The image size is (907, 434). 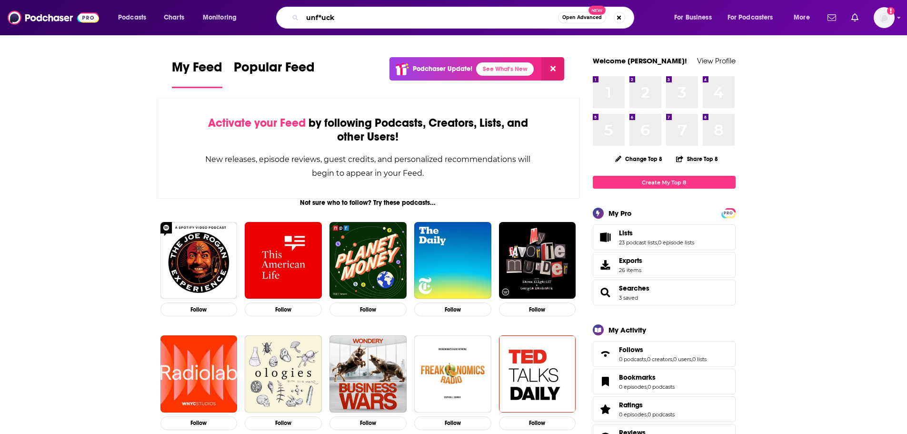 I want to click on img: This American Life, so click(x=283, y=260).